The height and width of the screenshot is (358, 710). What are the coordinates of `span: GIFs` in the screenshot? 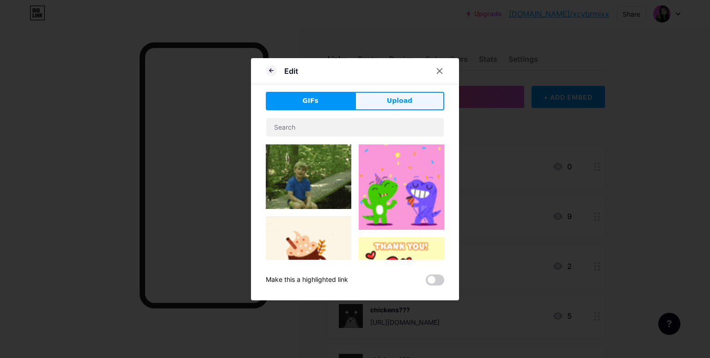 It's located at (310, 101).